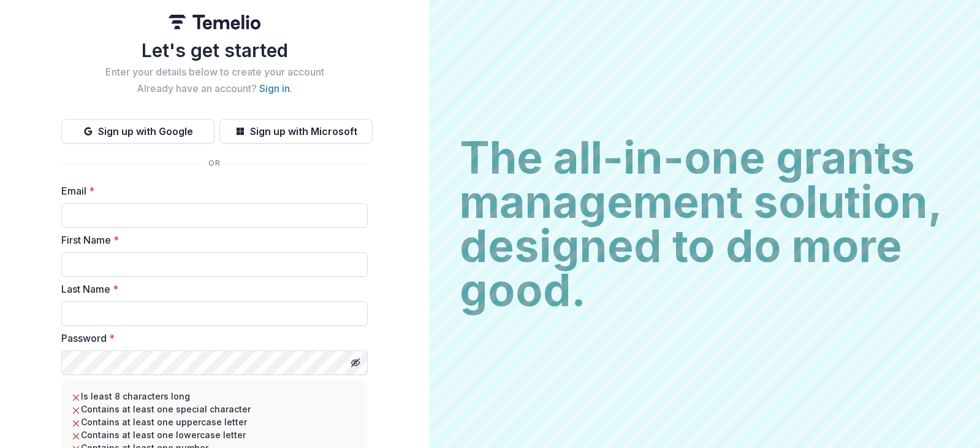 The image size is (980, 448). Describe the element at coordinates (214, 50) in the screenshot. I see `h1: Let's get started` at that location.